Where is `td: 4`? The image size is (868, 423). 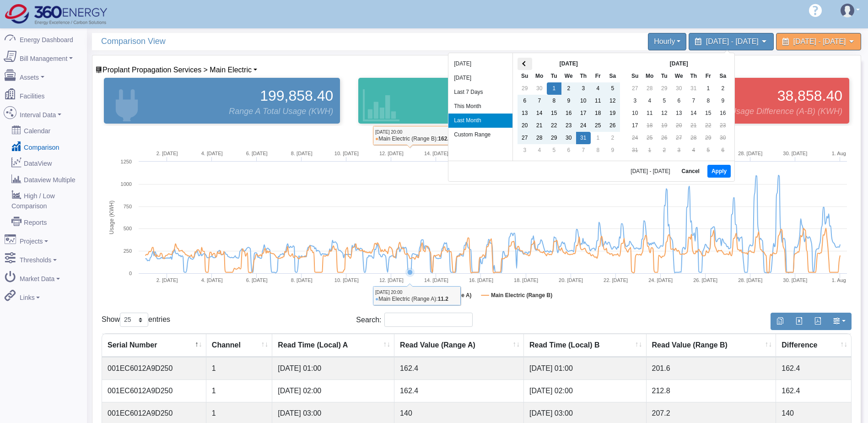
td: 4 is located at coordinates (540, 150).